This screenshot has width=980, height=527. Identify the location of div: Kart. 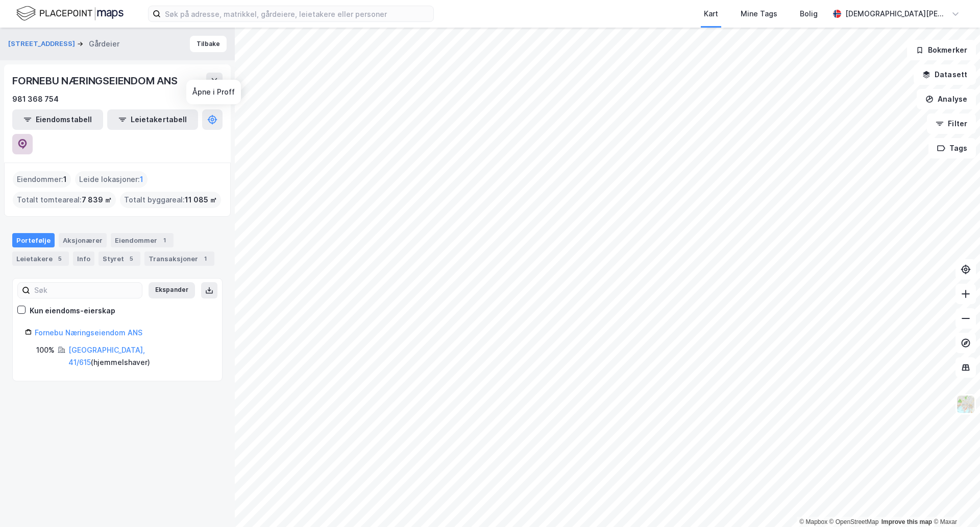
(711, 14).